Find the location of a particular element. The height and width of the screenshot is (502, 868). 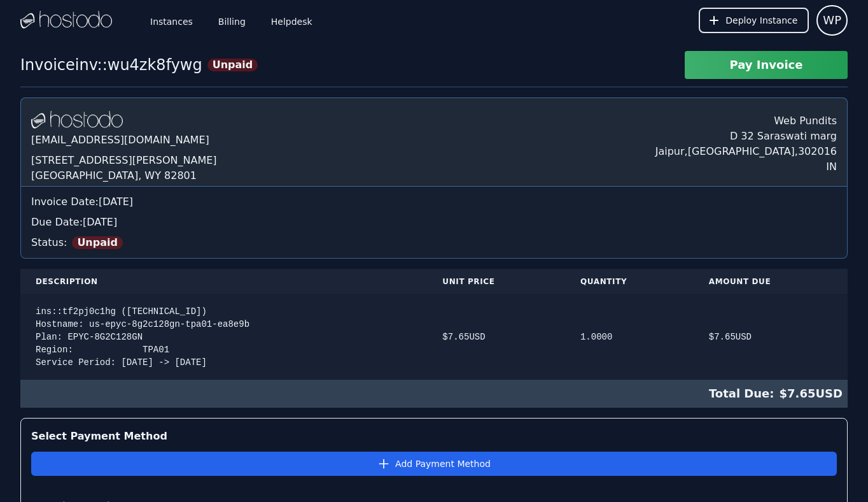

div: D 32 Saraswati marg is located at coordinates (747, 136).